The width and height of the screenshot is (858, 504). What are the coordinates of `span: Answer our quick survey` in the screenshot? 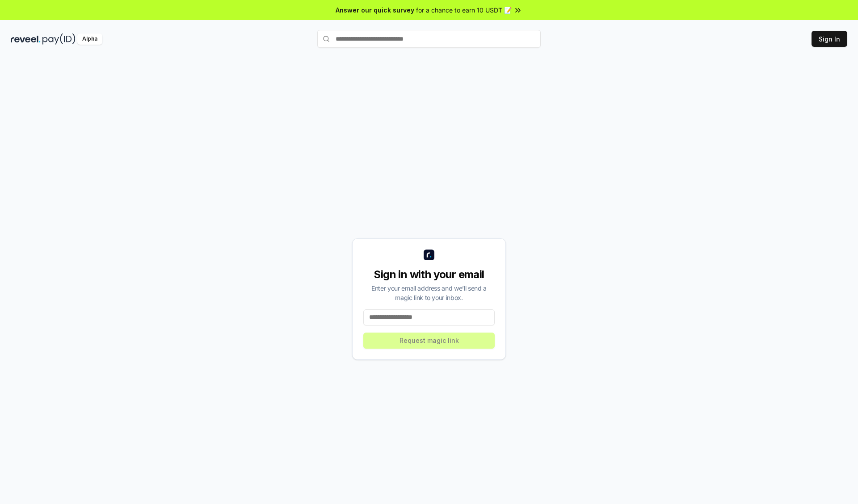 It's located at (375, 10).